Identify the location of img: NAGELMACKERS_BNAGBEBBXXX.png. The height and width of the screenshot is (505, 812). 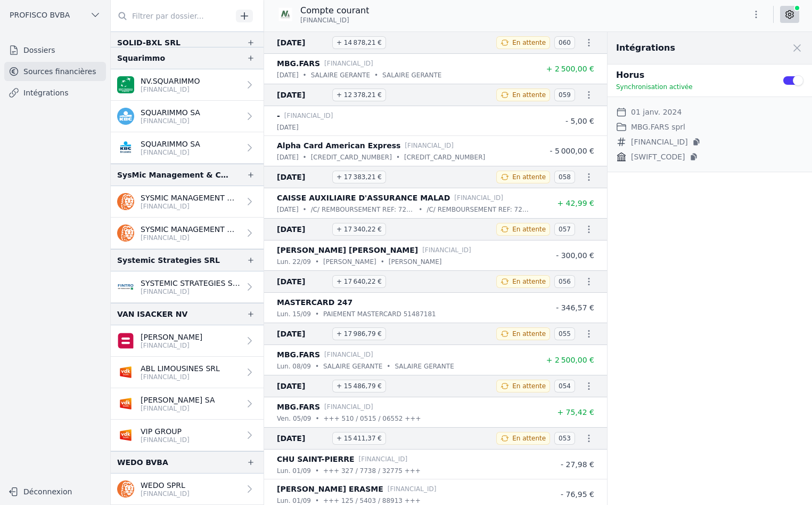
(286, 15).